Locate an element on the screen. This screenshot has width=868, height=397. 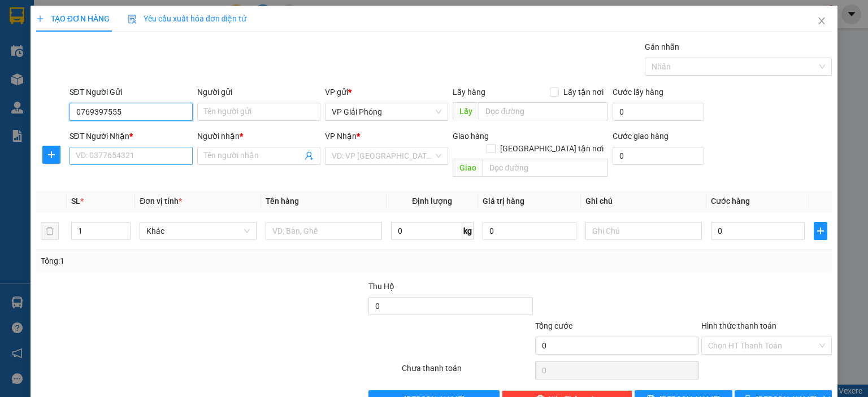
input: VD: Bàn, Ghế is located at coordinates (324, 231).